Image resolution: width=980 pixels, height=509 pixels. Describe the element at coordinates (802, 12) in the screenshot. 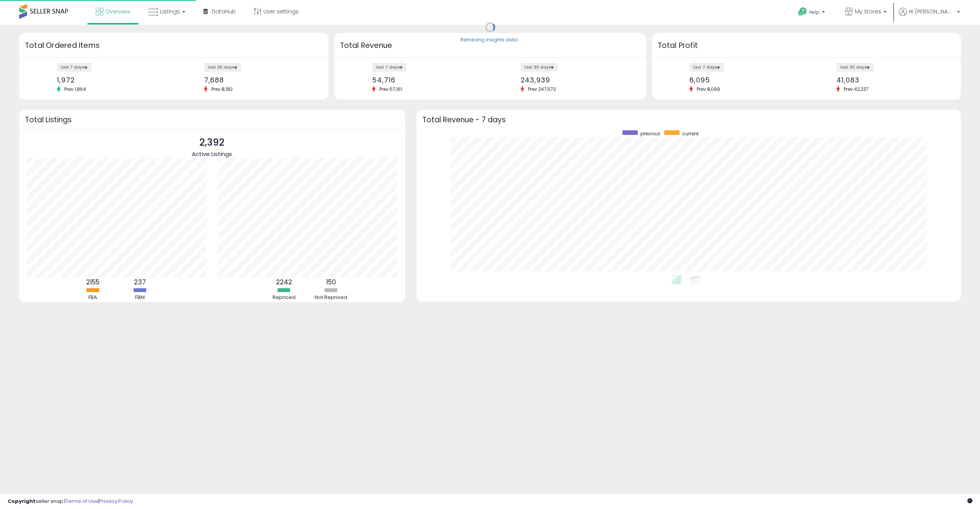

I see `i: Get Help` at that location.